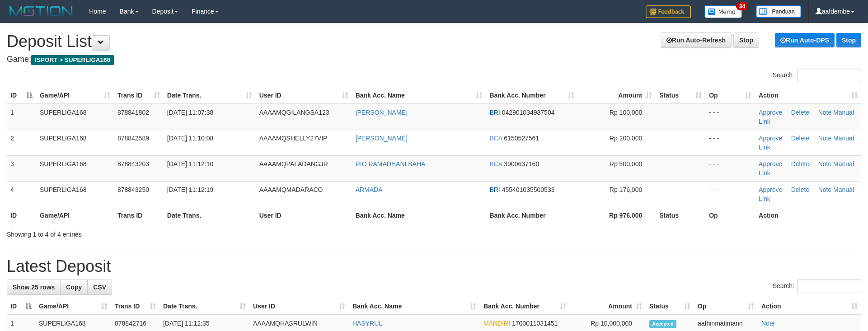 This screenshot has width=868, height=331. Describe the element at coordinates (535, 323) in the screenshot. I see `span: Copy 1700011031451 to clipboard` at that location.